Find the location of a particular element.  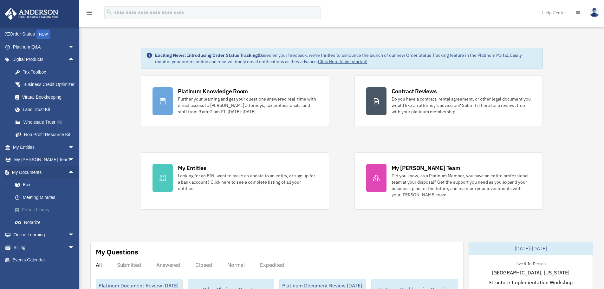

div: Further your learning and get your questions answered real-time with direct access to [PERSON_NAM... is located at coordinates (248, 105).